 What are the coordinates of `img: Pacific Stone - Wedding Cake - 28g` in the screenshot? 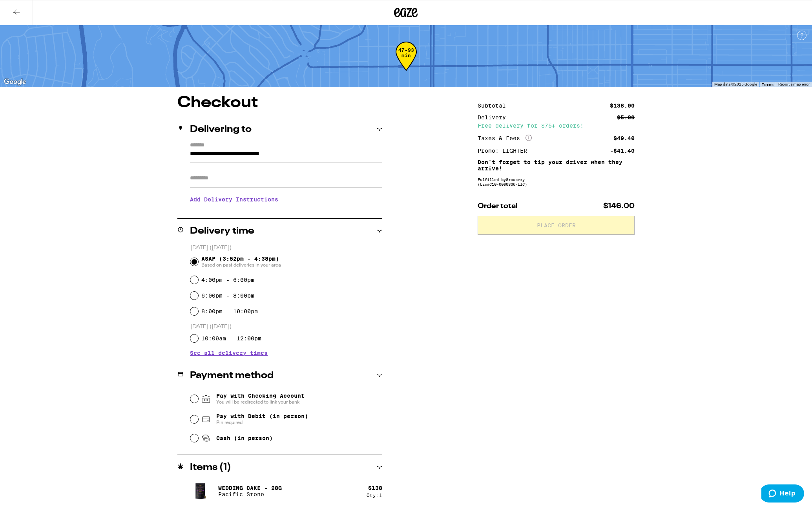 It's located at (201, 491).